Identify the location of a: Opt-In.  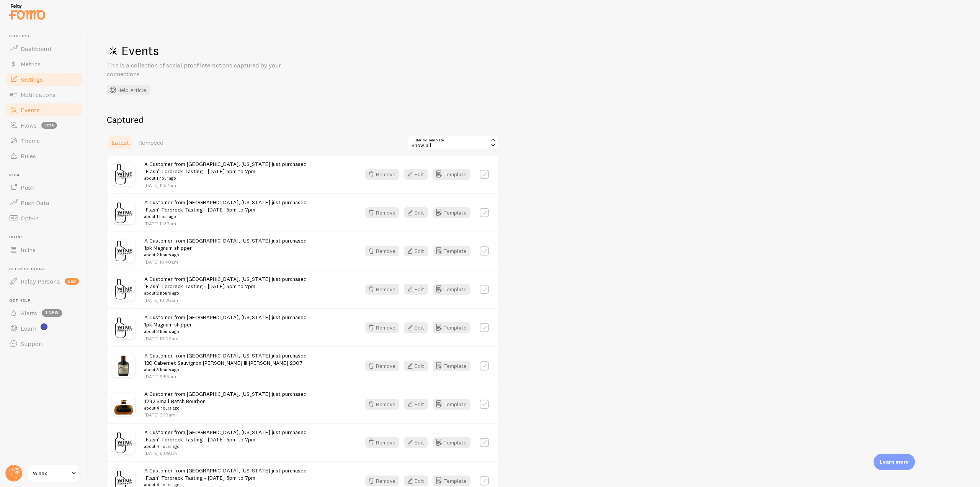
(44, 218).